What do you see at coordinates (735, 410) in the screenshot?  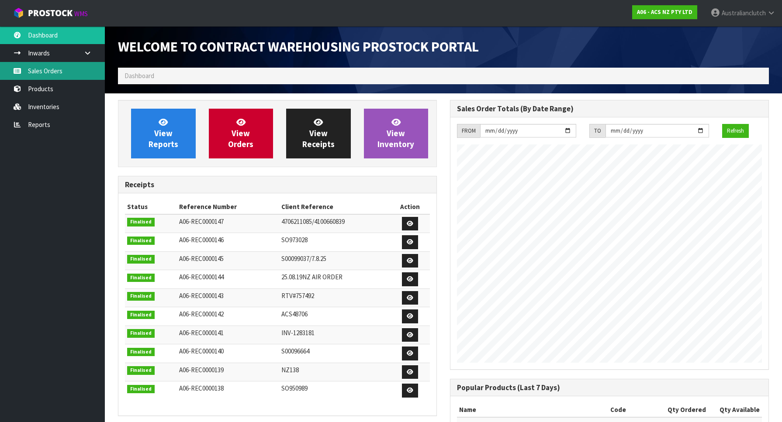 I see `th: Qty Available` at bounding box center [735, 410].